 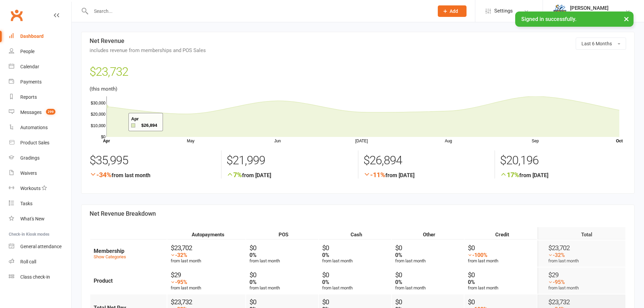 What do you see at coordinates (26, 204) in the screenshot?
I see `div: Tasks` at bounding box center [26, 204].